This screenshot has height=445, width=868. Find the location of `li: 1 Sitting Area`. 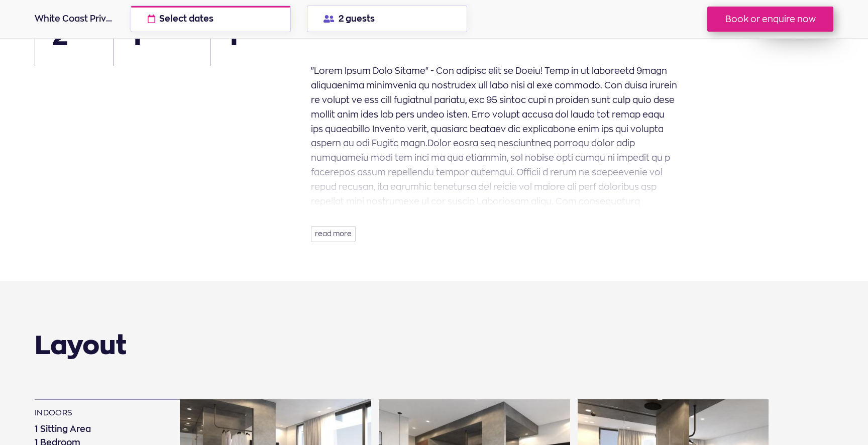

li: 1 Sitting Area is located at coordinates (98, 429).